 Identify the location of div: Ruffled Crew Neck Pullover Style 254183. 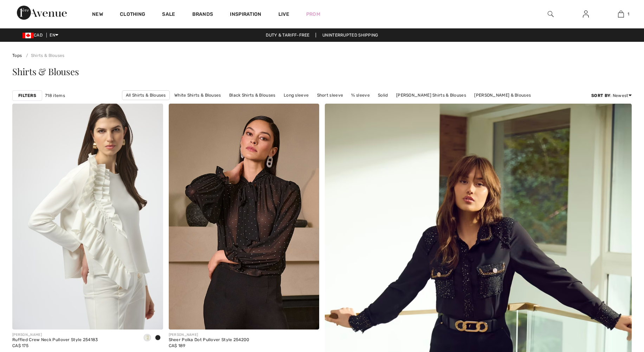
(55, 340).